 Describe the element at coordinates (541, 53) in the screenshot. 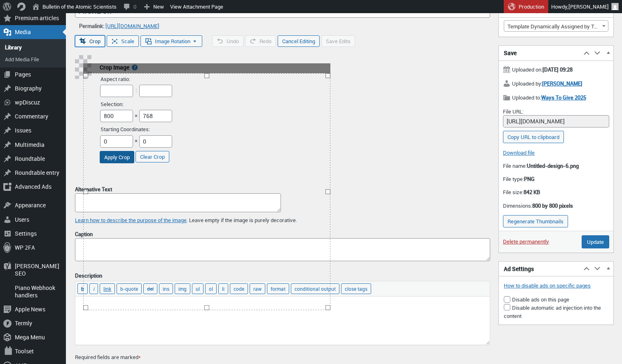

I see `h2: Save` at that location.